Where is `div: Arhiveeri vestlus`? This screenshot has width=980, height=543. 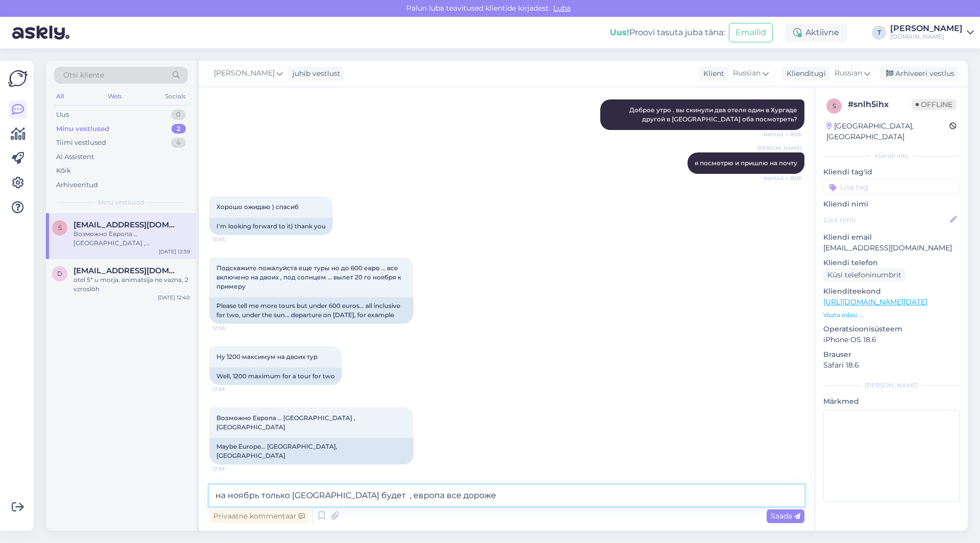 div: Arhiveeri vestlus is located at coordinates (919, 73).